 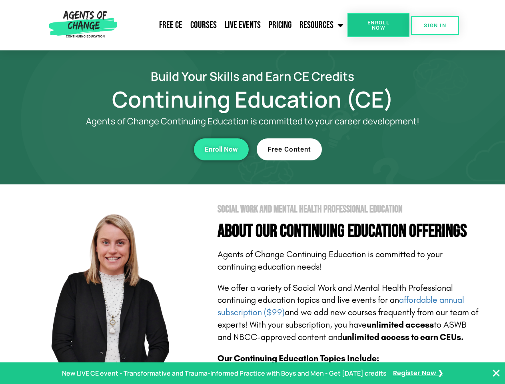 I want to click on h4: About Our Continuing Education Offerings, so click(x=349, y=231).